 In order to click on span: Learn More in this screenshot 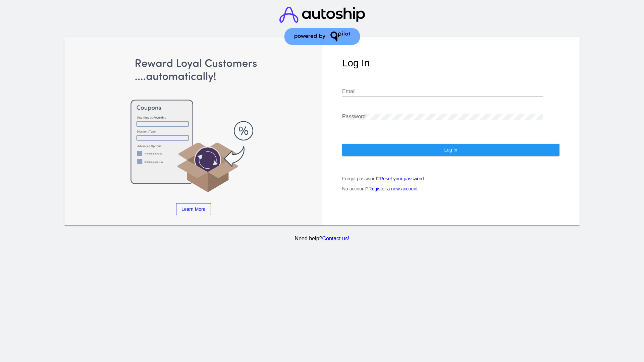, I will do `click(193, 209)`.